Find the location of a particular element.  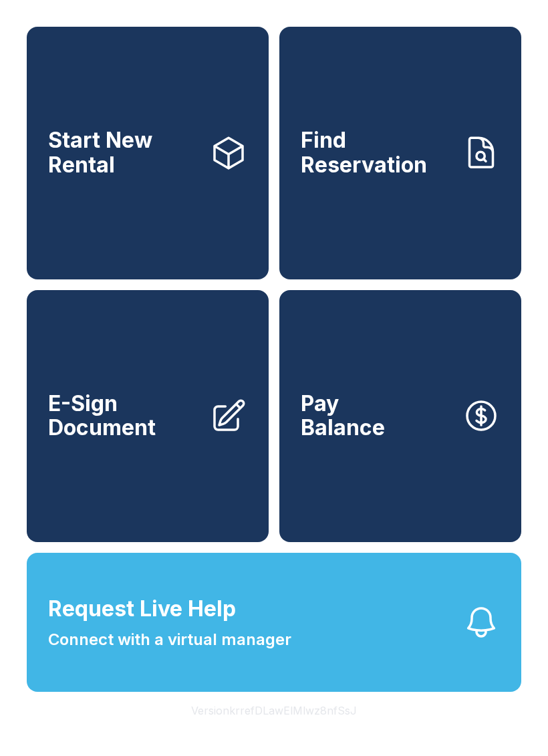

button: VersionkrrefDLawElMlwz8nfSsJ is located at coordinates (274, 710).